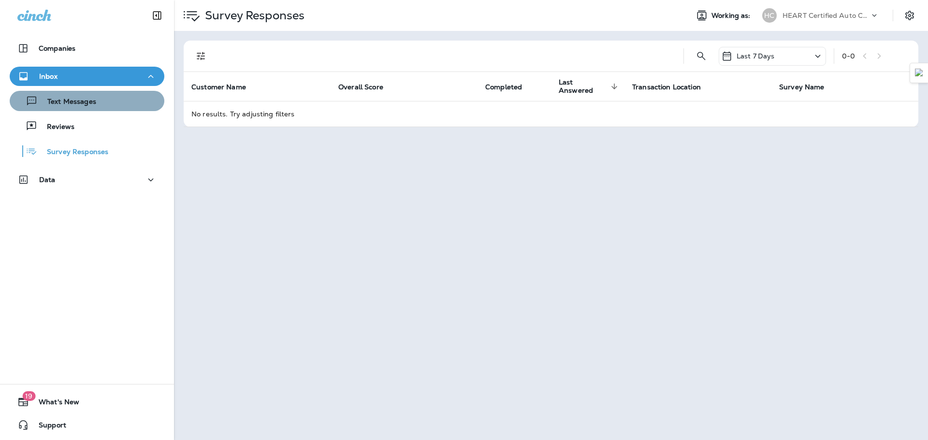 Image resolution: width=928 pixels, height=440 pixels. Describe the element at coordinates (87, 76) in the screenshot. I see `button: Inbox` at that location.